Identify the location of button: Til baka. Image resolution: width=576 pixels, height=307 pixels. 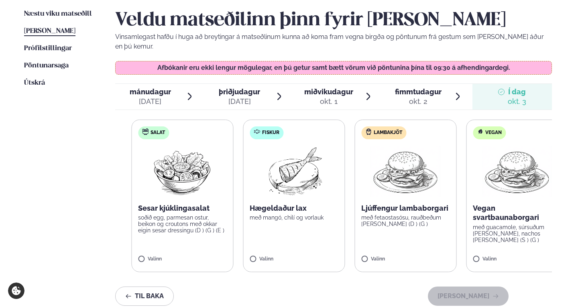
(144, 296).